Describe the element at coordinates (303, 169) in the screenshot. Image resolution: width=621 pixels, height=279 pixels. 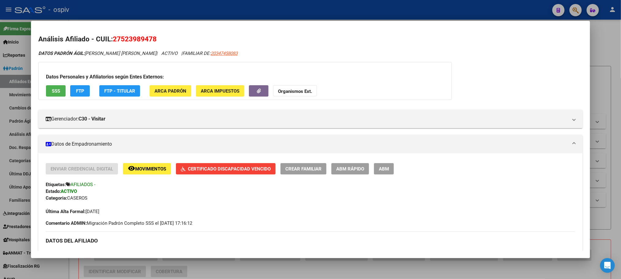
I see `button: Crear Familiar` at that location.